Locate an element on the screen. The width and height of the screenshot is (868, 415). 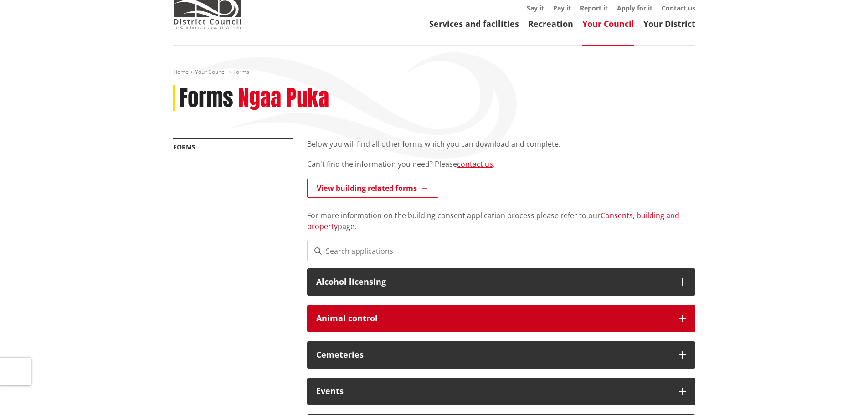
p: Can't find the information you need? Please . is located at coordinates (501, 164).